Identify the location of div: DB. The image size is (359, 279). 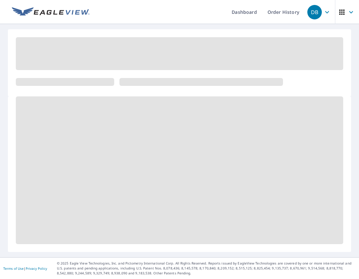
(315, 12).